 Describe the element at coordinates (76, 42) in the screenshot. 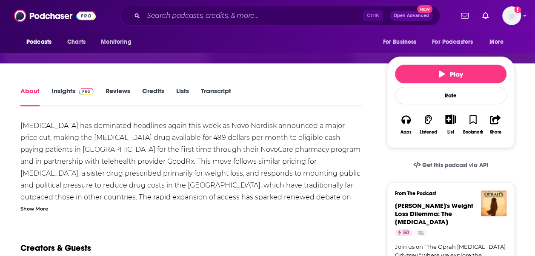

I see `a: Charts` at that location.